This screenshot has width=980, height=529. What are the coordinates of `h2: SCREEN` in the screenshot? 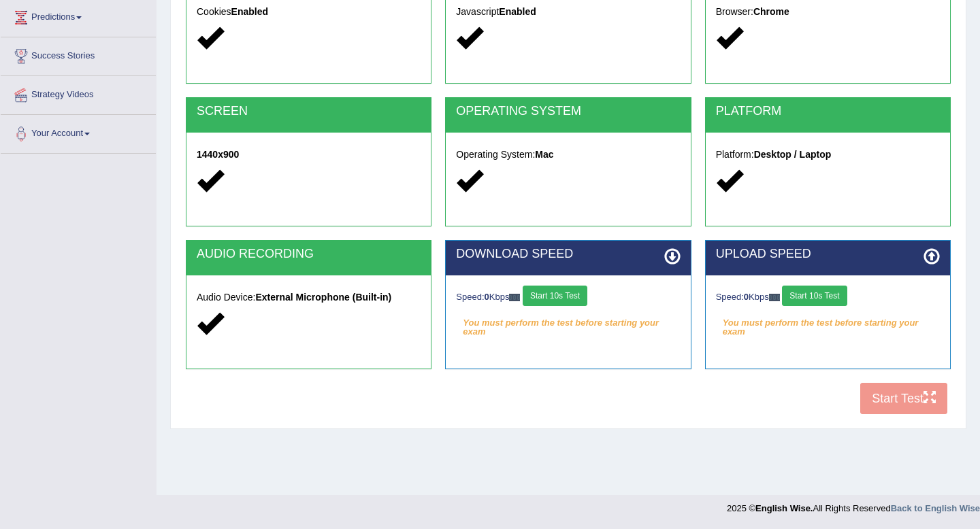 It's located at (309, 112).